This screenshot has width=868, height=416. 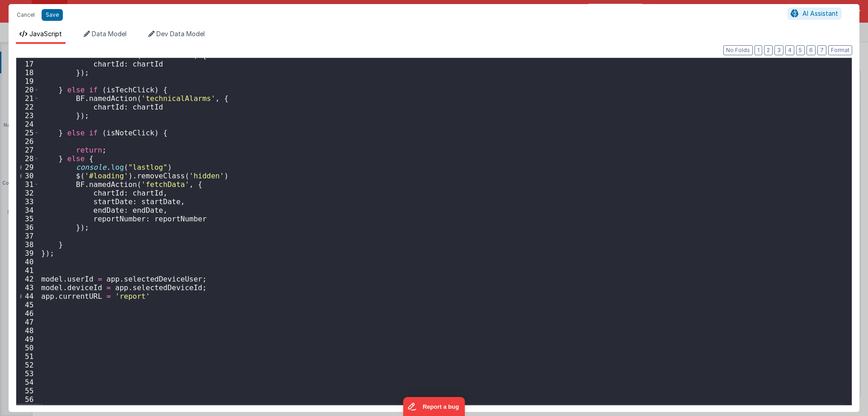 What do you see at coordinates (27, 175) in the screenshot?
I see `div: 30` at bounding box center [27, 175].